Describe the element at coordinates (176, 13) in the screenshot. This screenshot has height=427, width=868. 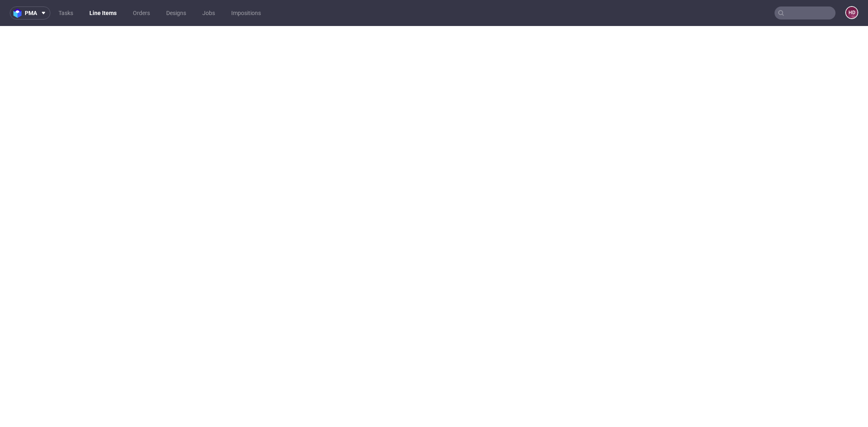
I see `a: Designs` at that location.